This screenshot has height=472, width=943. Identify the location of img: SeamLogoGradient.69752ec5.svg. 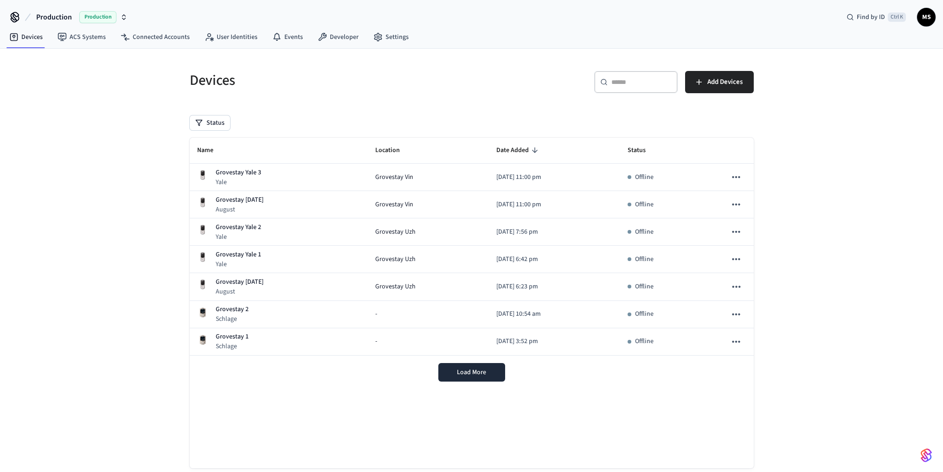
(927, 456).